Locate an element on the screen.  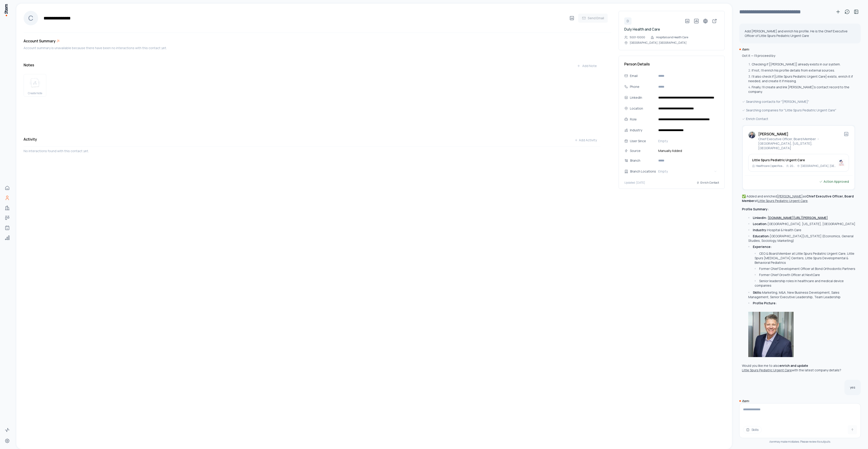
li: Senior leadership roles in healthcare and medical device companies is located at coordinates (804, 283).